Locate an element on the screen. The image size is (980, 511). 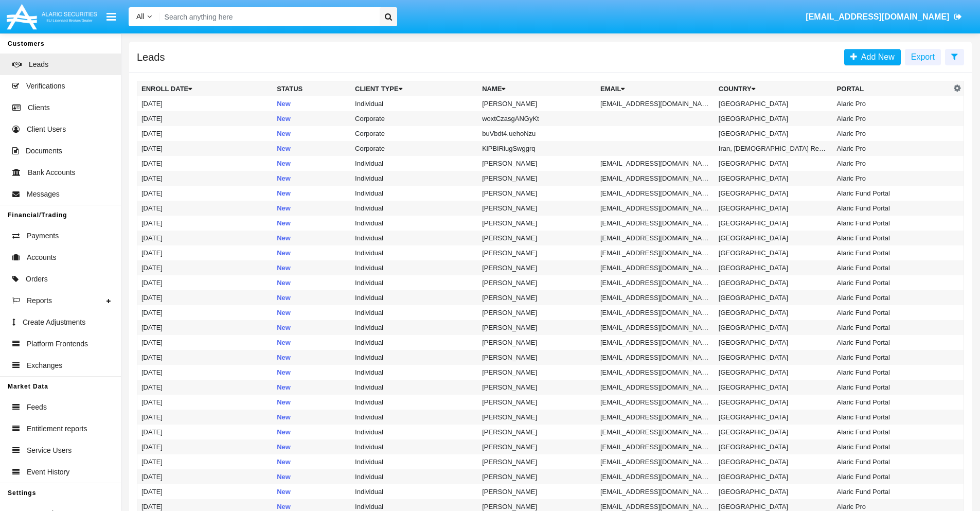
span: Feeds is located at coordinates (37, 407).